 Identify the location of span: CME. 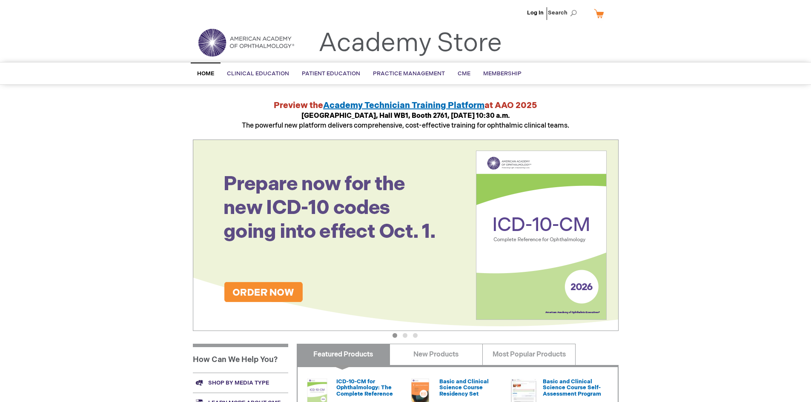
(464, 74).